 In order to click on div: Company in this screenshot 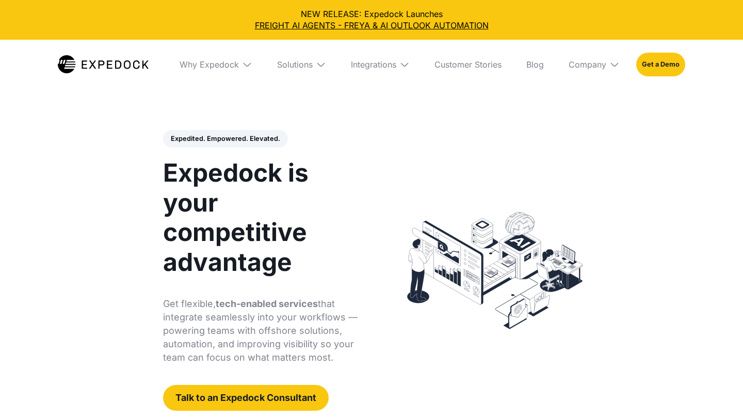, I will do `click(587, 65)`.